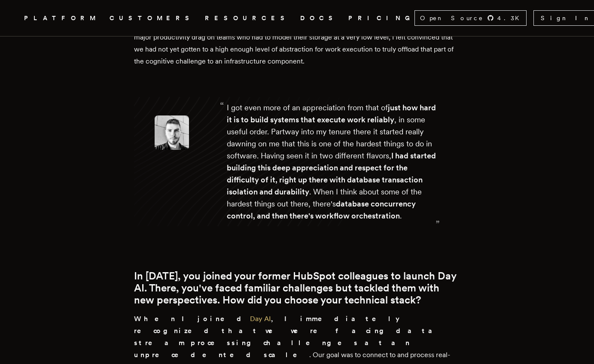 The width and height of the screenshot is (594, 364). What do you see at coordinates (511, 18) in the screenshot?
I see `span: 4.3 K` at bounding box center [511, 18].